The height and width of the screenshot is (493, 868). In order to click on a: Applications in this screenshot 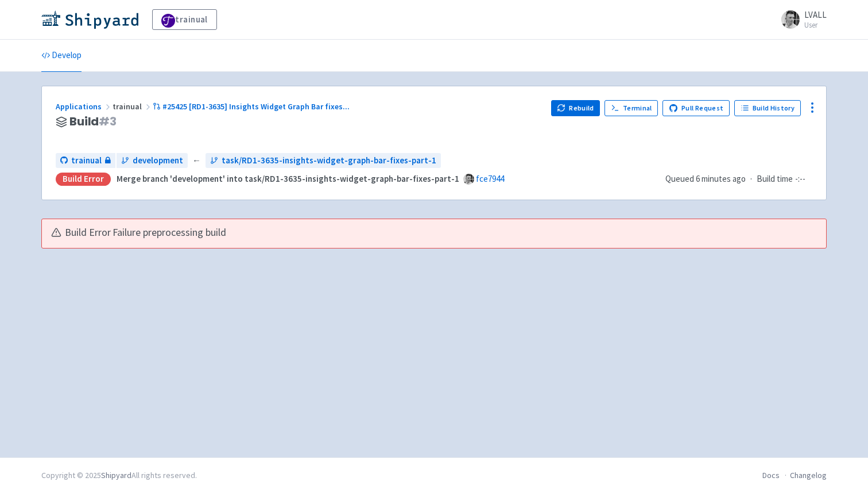, I will do `click(84, 106)`.